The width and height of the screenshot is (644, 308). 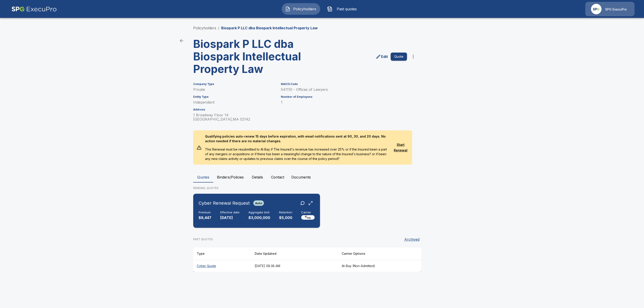 I want to click on button: Quotes, so click(x=203, y=177).